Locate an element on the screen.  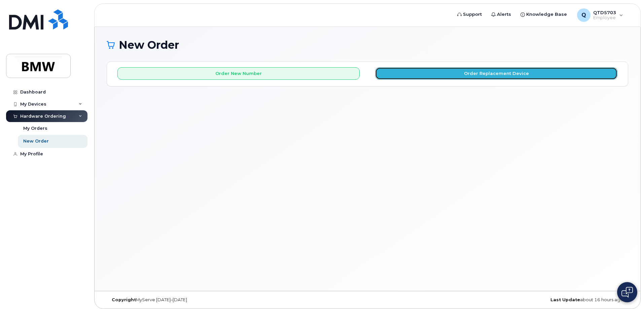
strong: Copyright is located at coordinates (124, 299).